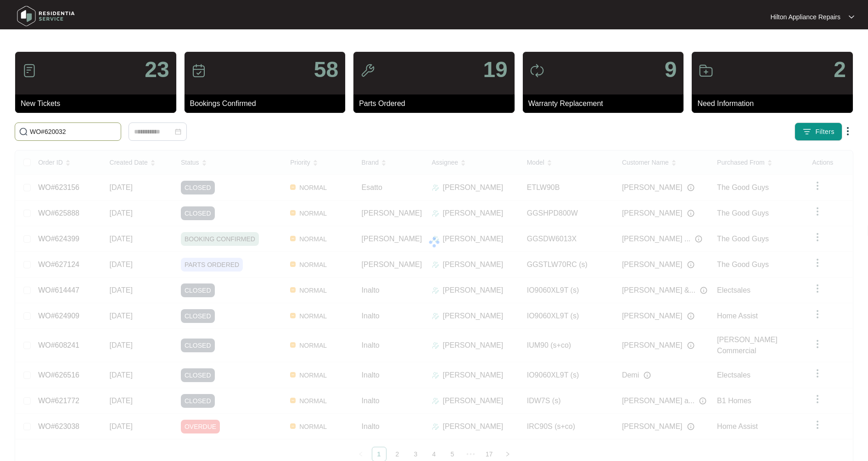 The width and height of the screenshot is (868, 461). I want to click on img: search-icon, so click(23, 132).